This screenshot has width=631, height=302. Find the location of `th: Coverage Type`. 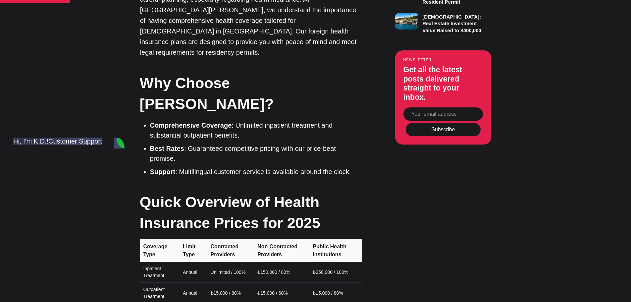

th: Coverage Type is located at coordinates (160, 251).